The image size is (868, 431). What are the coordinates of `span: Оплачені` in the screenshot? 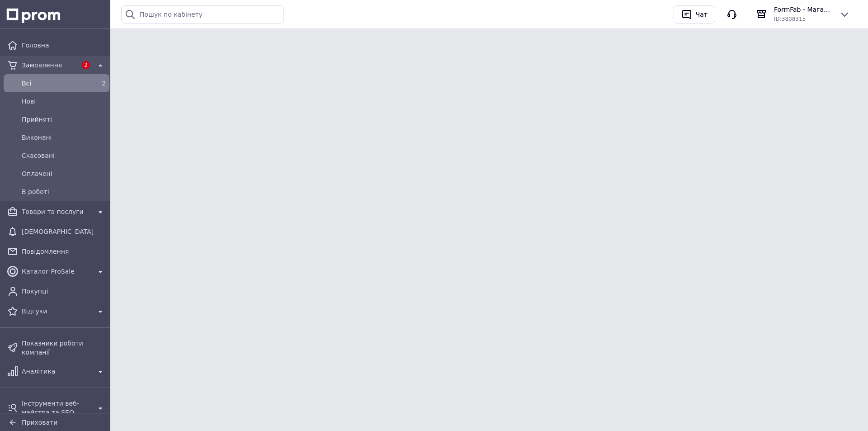 It's located at (64, 174).